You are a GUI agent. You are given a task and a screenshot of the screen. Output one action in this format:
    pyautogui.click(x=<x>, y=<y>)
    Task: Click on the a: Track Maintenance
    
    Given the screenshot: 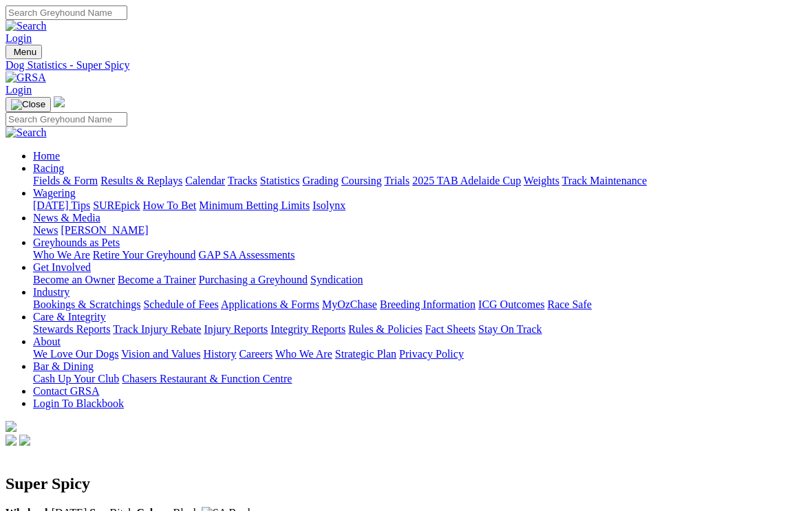 What is the action you would take?
    pyautogui.click(x=604, y=180)
    